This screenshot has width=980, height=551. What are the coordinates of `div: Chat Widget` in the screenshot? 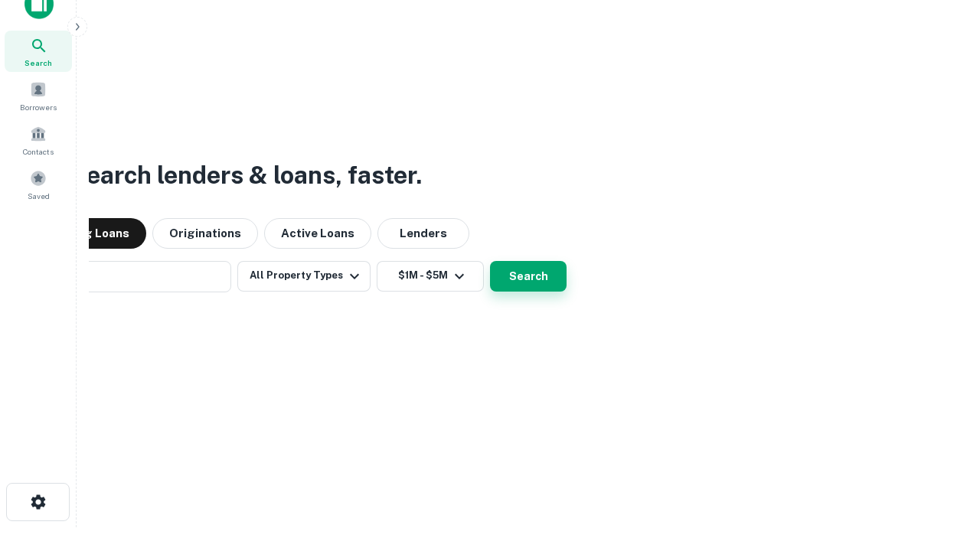 It's located at (942, 466).